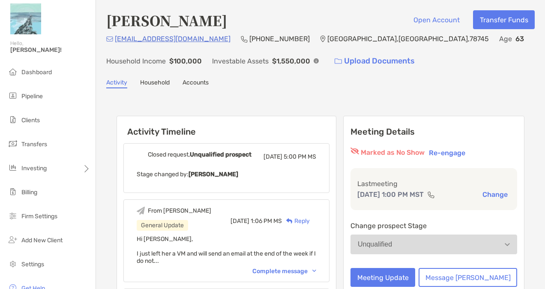  I want to click on img: Open dropdown arrow, so click(508, 244).